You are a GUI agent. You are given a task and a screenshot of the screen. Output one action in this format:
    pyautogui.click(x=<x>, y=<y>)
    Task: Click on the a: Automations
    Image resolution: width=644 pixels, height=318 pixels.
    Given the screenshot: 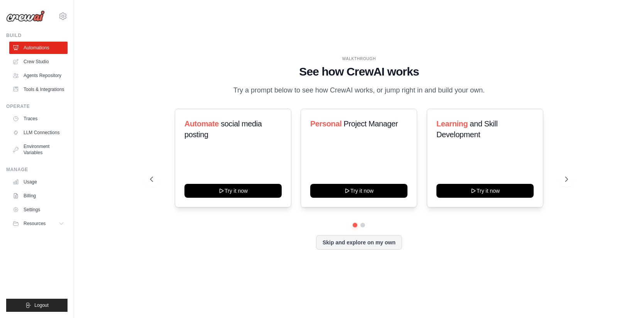 What is the action you would take?
    pyautogui.click(x=38, y=48)
    